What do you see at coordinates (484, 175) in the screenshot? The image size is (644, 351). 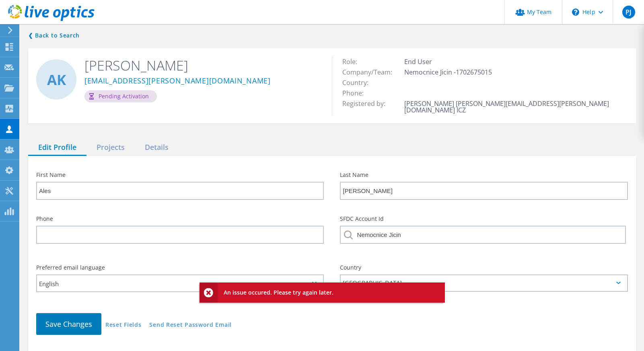 I see `label: Last Name` at bounding box center [484, 175].